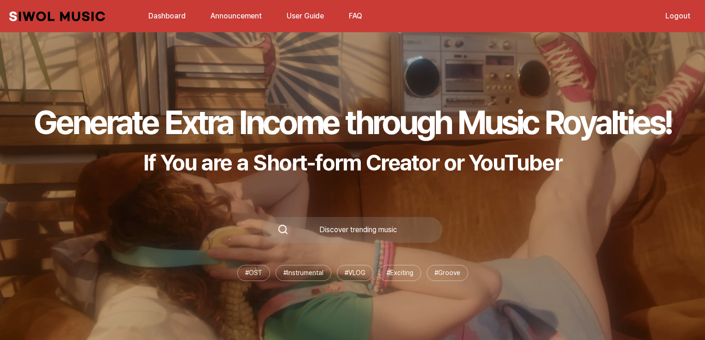 Image resolution: width=705 pixels, height=340 pixels. Describe the element at coordinates (355, 16) in the screenshot. I see `button: FAQ` at that location.